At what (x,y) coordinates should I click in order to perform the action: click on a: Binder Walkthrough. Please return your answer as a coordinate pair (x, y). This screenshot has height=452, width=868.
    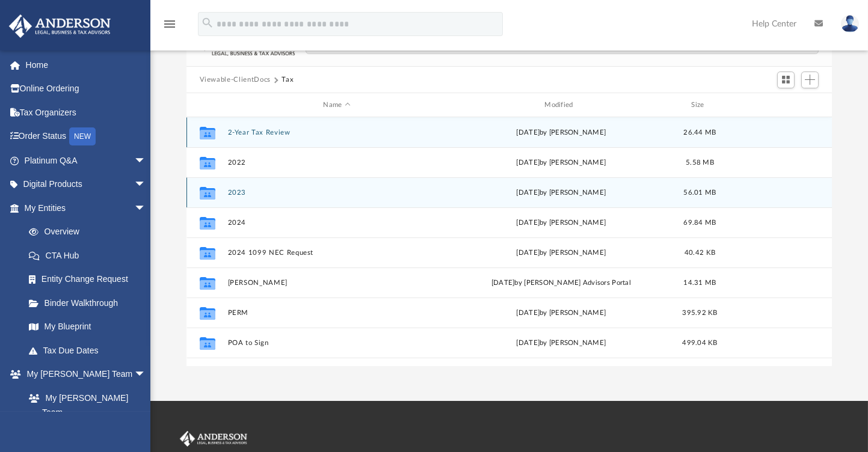
    Looking at the image, I should click on (90, 303).